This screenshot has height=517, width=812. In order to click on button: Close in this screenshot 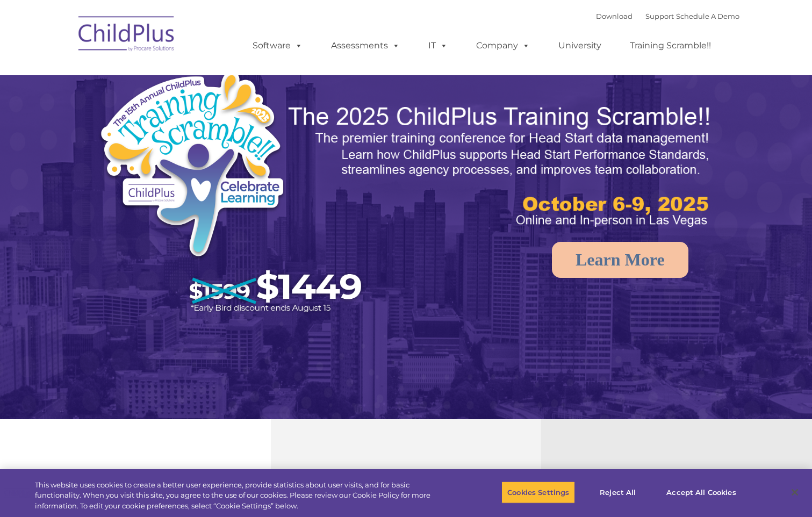, I will do `click(795, 492)`.